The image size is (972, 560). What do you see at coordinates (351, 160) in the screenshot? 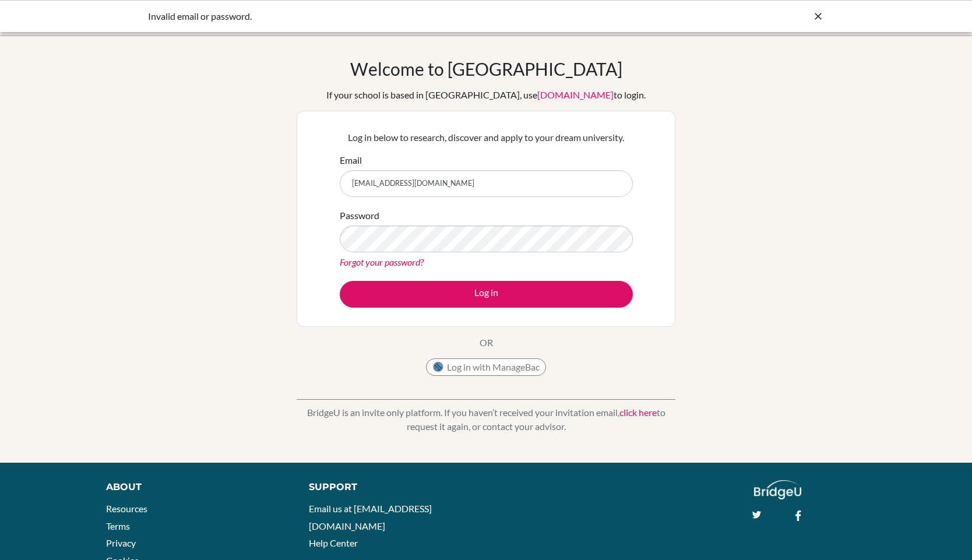
I see `label: Email` at bounding box center [351, 160].